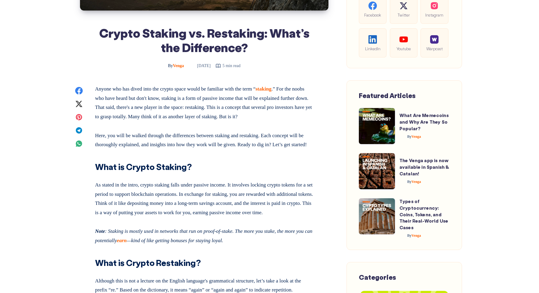  I want to click on a: LinkedIn, so click(373, 43).